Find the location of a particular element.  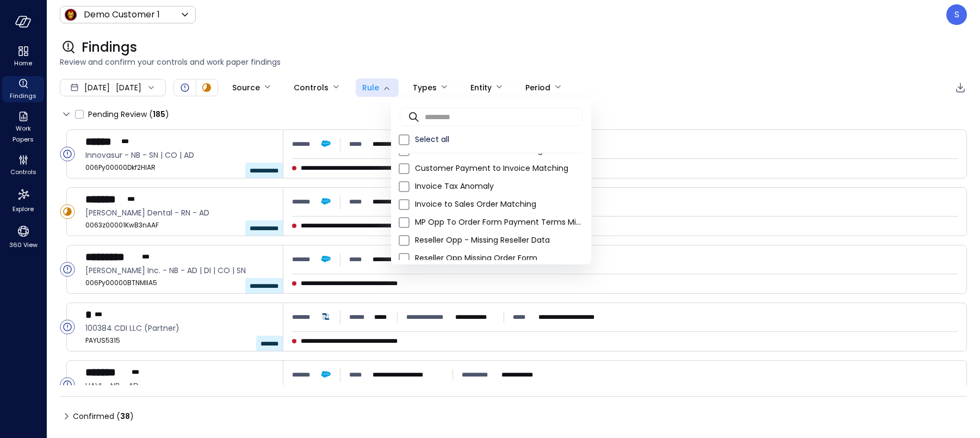

span: Reseller Opp Missing Order Form is located at coordinates (499, 258).